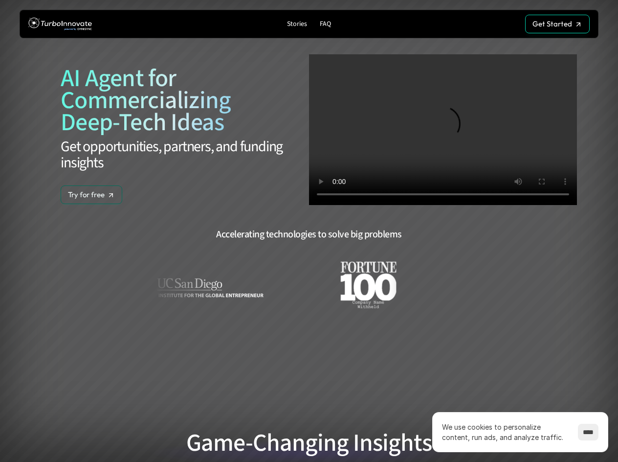 Image resolution: width=618 pixels, height=462 pixels. What do you see at coordinates (325, 24) in the screenshot?
I see `p: FAQ` at bounding box center [325, 24].